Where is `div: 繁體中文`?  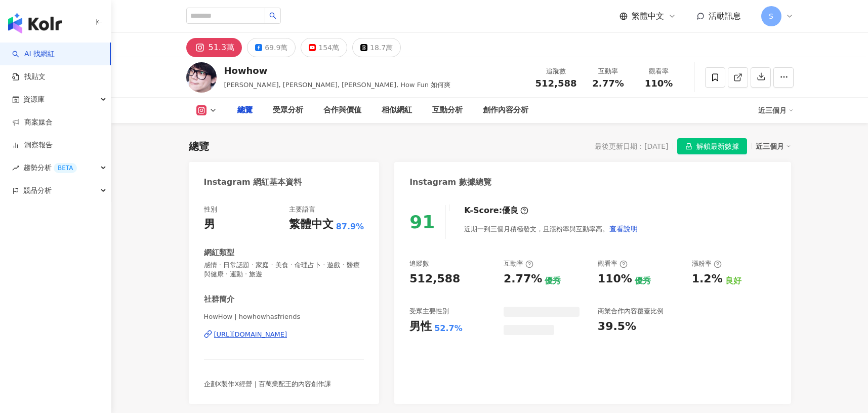
div: 繁體中文 is located at coordinates (311, 224).